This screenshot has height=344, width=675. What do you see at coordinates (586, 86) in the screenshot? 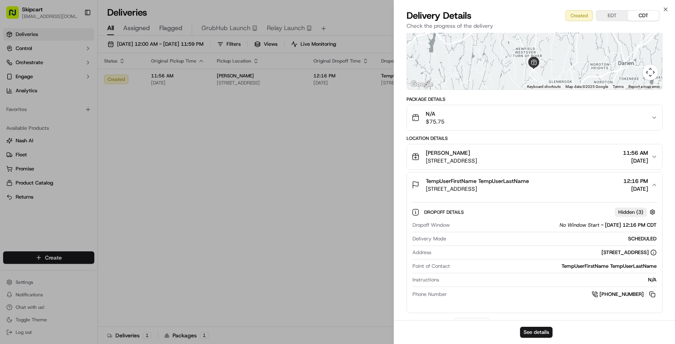
I see `span: Map data ©2025 Google` at bounding box center [586, 86].